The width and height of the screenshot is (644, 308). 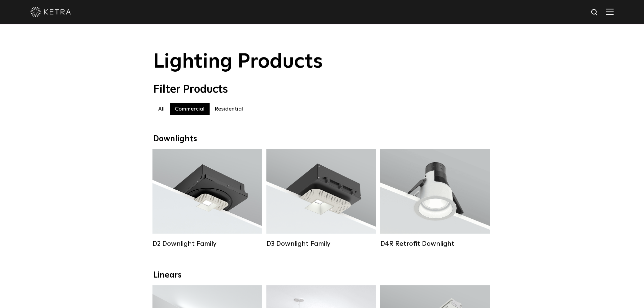 What do you see at coordinates (435, 244) in the screenshot?
I see `div: D4R Retrofit Downlight` at bounding box center [435, 244].